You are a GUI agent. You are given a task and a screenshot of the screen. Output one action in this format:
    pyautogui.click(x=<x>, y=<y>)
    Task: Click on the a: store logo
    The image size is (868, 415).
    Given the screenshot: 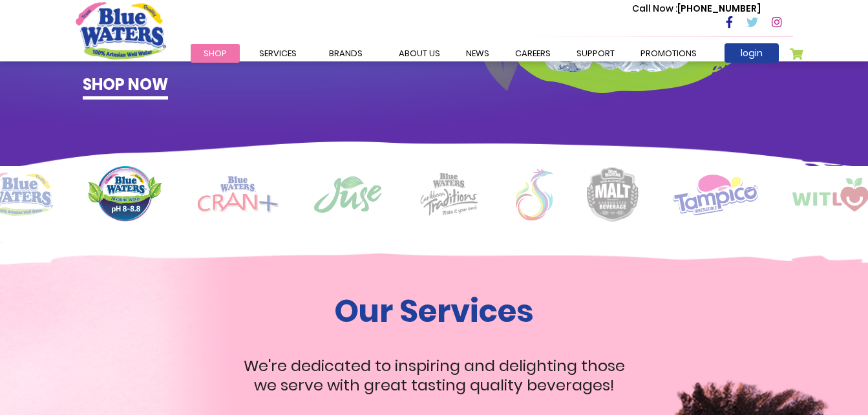 What is the action you would take?
    pyautogui.click(x=121, y=31)
    